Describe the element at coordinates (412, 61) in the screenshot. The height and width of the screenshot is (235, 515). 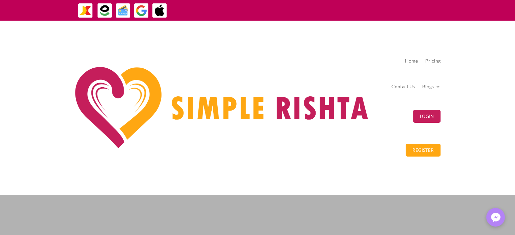
I see `a: Home` at that location.